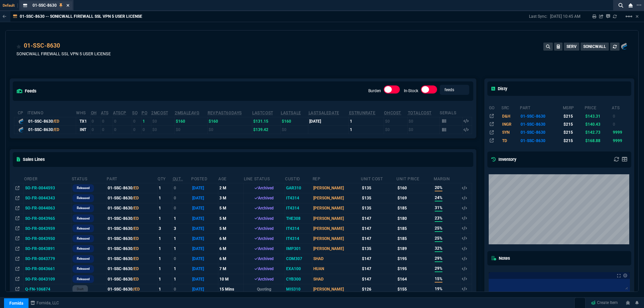  What do you see at coordinates (511, 124) in the screenshot?
I see `td: INGR` at bounding box center [511, 124].